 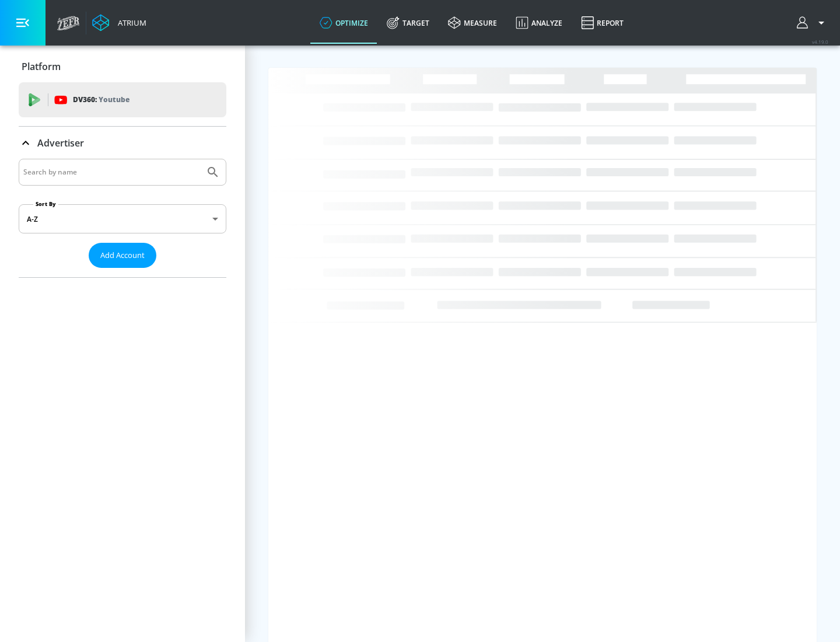 What do you see at coordinates (41, 66) in the screenshot?
I see `p: Platform` at bounding box center [41, 66].